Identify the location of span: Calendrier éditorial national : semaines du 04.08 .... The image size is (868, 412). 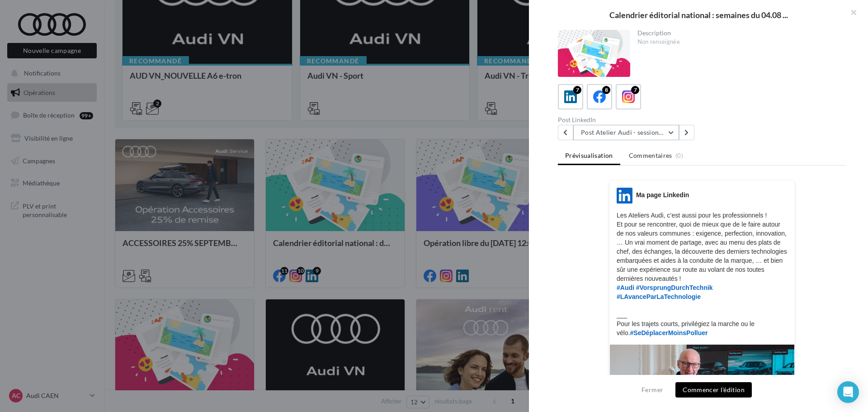
(699, 15).